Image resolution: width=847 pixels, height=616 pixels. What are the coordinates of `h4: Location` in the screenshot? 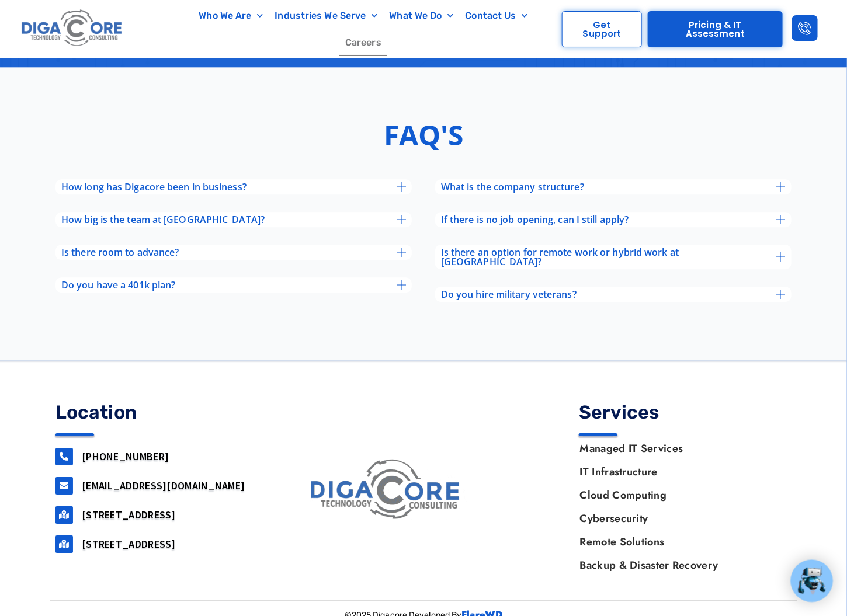 It's located at (162, 412).